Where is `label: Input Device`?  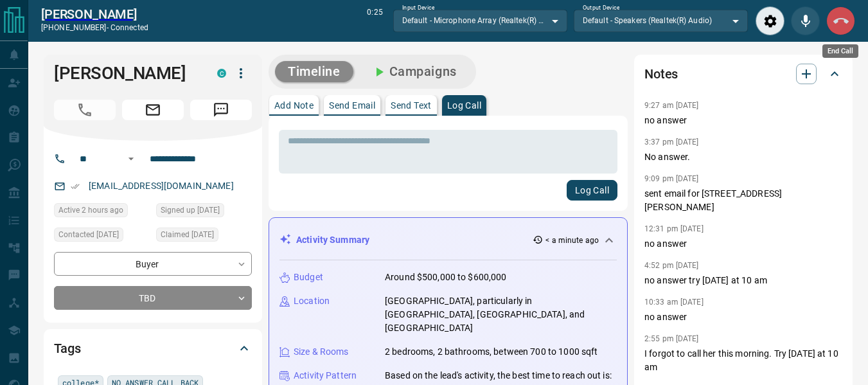 label: Input Device is located at coordinates (418, 8).